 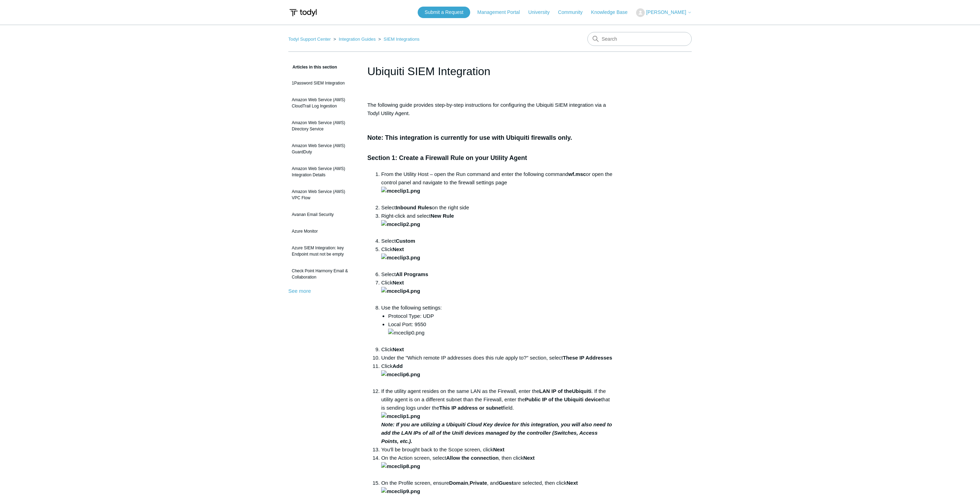 I want to click on p: The following guide provides step-by-step instructions for configuring the Ubiquiti SIEM integrat..., so click(x=490, y=109).